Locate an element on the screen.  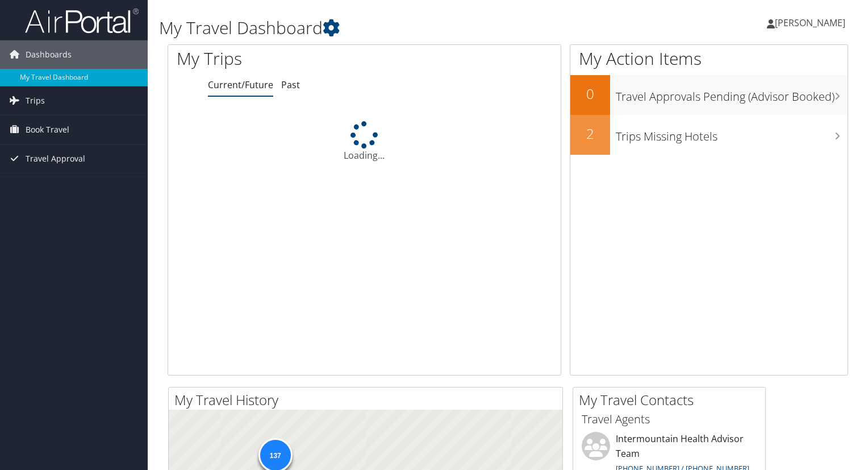
h1: My Action Items is located at coordinates (709, 58).